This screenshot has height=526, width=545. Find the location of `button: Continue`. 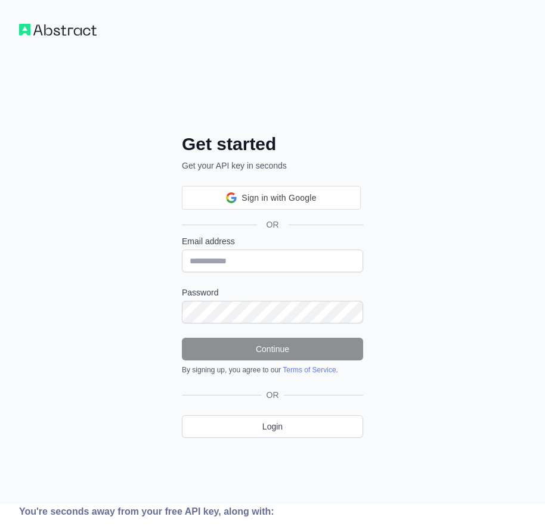

button: Continue is located at coordinates (272, 349).